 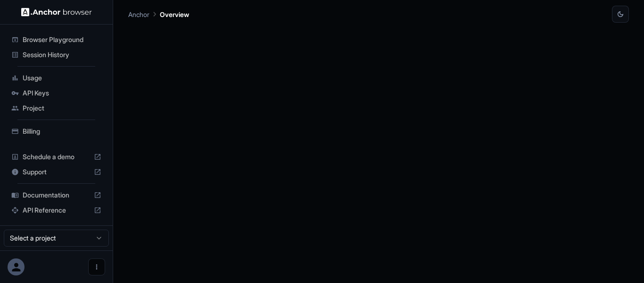 What do you see at coordinates (56, 78) in the screenshot?
I see `div: Usage` at bounding box center [56, 78].